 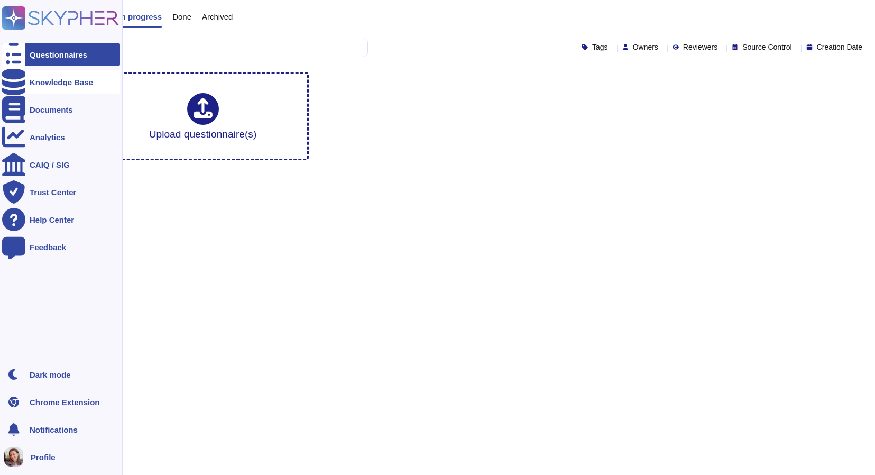 What do you see at coordinates (52, 219) in the screenshot?
I see `div: Help Center` at bounding box center [52, 219].